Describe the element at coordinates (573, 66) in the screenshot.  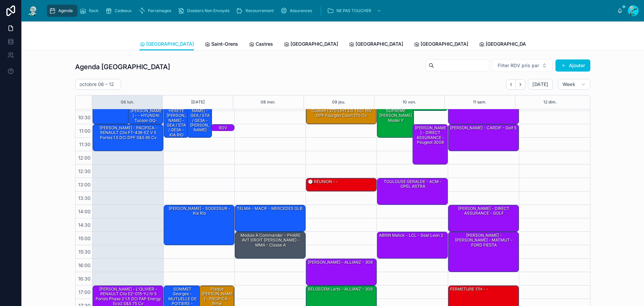
I see `a: Ajouter` at that location.